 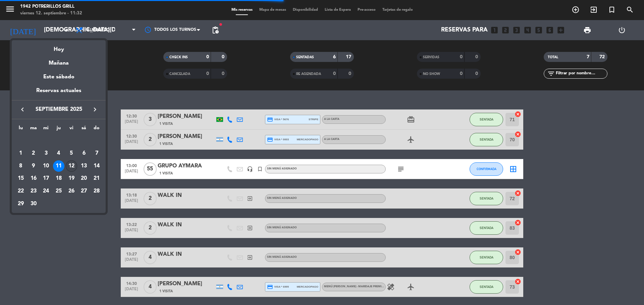 I want to click on td: 18 de septiembre de 2025, so click(x=58, y=179).